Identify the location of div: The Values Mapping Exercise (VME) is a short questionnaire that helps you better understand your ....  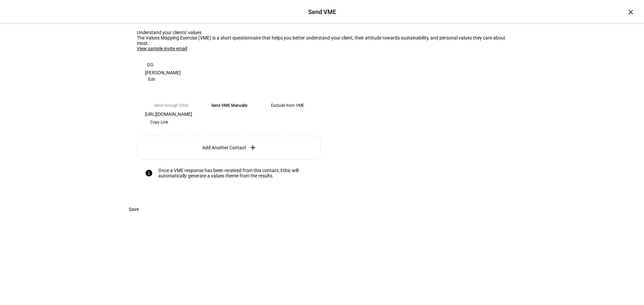
(322, 41).